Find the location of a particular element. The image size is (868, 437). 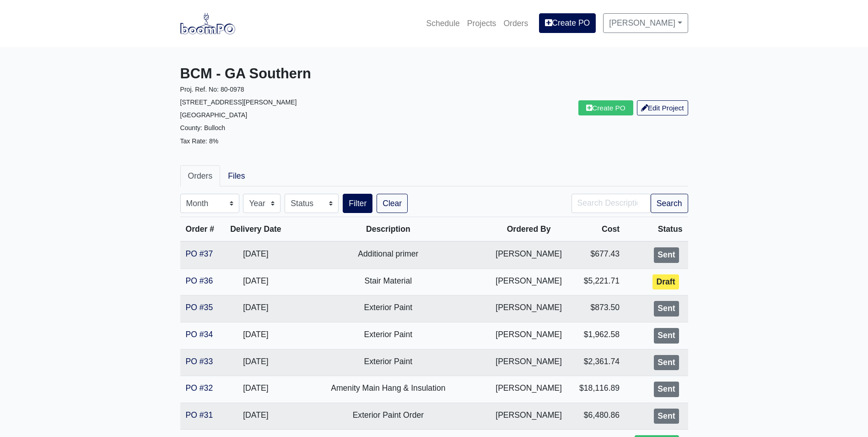

th: Status is located at coordinates (657, 230).